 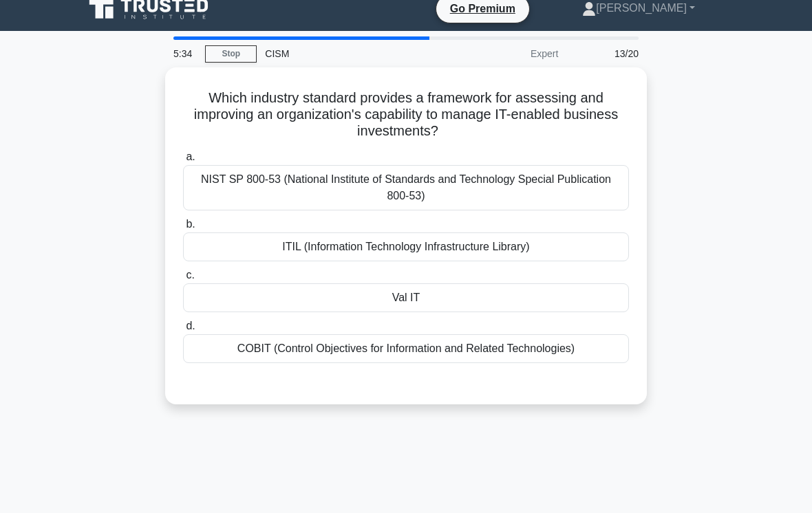 What do you see at coordinates (406, 247) in the screenshot?
I see `div: ITIL (Information Technology Infrastructure Library)` at bounding box center [406, 247].